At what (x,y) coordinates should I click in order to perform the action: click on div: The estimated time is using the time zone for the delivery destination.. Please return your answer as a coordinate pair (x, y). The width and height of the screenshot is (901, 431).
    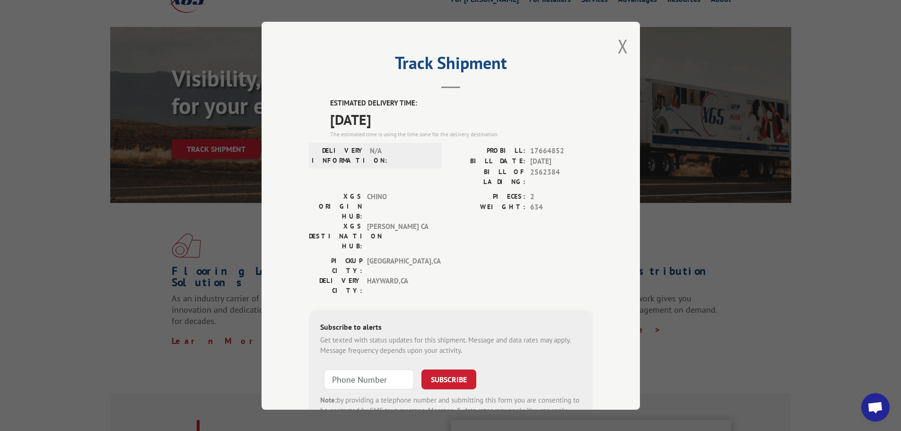
    Looking at the image, I should click on (461, 134).